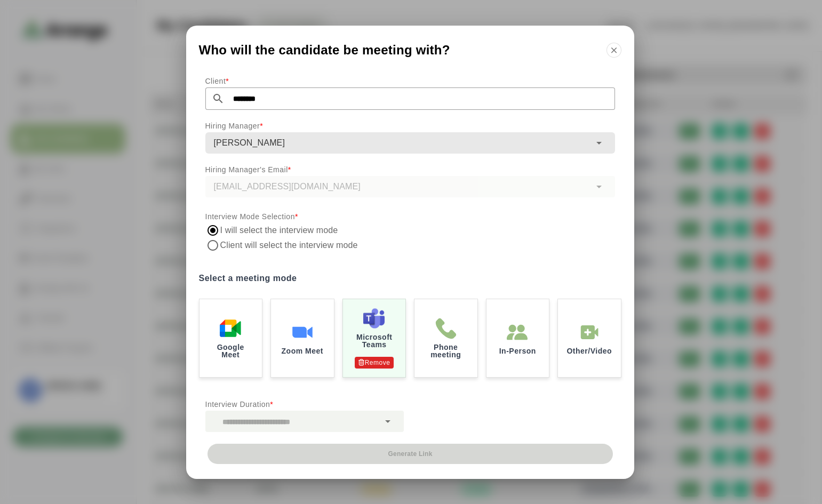 The width and height of the screenshot is (822, 504). I want to click on p: Client, so click(411, 81).